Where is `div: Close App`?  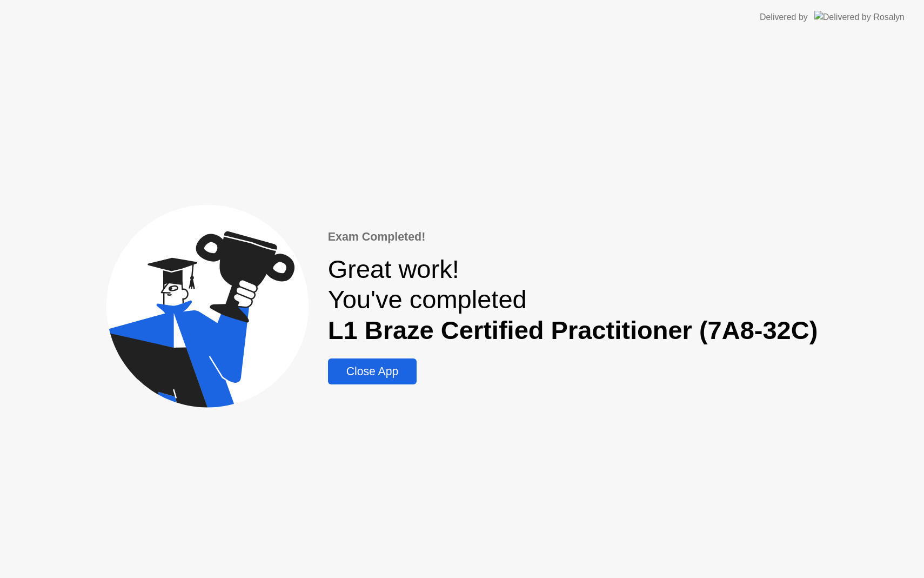
div: Close App is located at coordinates (373, 371).